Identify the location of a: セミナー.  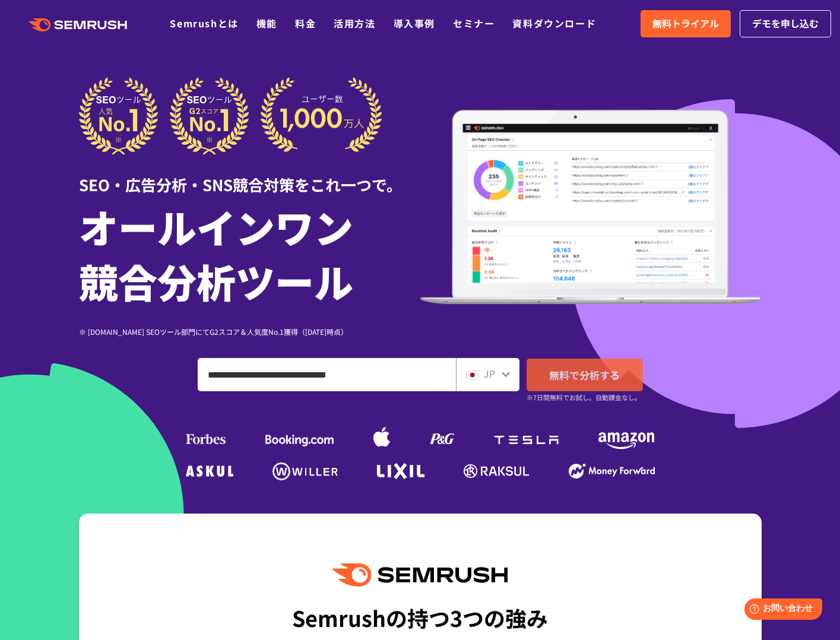
(474, 23).